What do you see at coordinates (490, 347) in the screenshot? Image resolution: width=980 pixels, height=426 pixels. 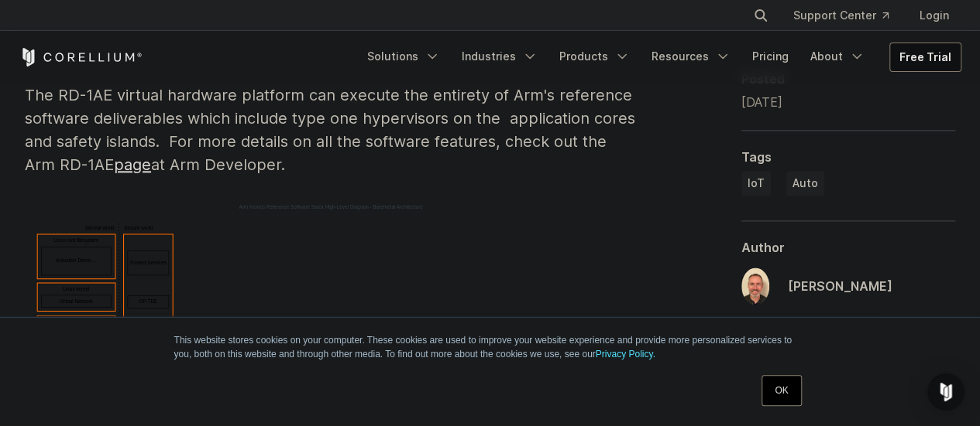 I see `p: This website stores cookies on your computer. These cookies are used to improve your website expe...` at bounding box center [490, 347].